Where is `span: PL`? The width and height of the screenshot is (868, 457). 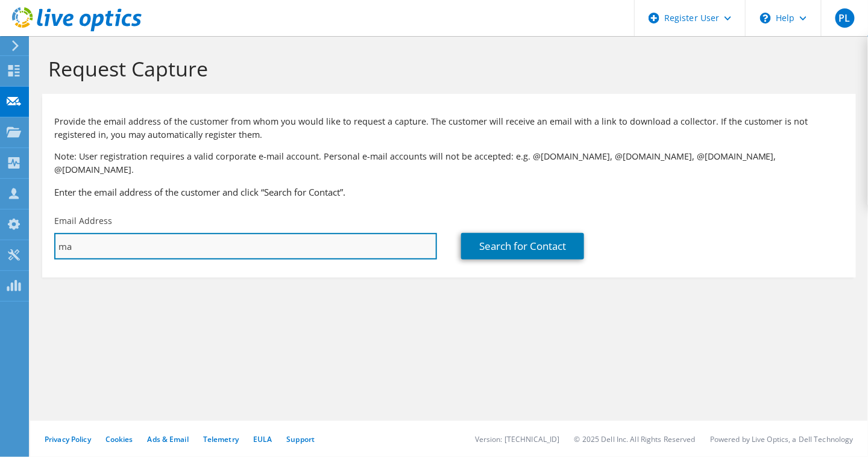
span: PL is located at coordinates (845, 18).